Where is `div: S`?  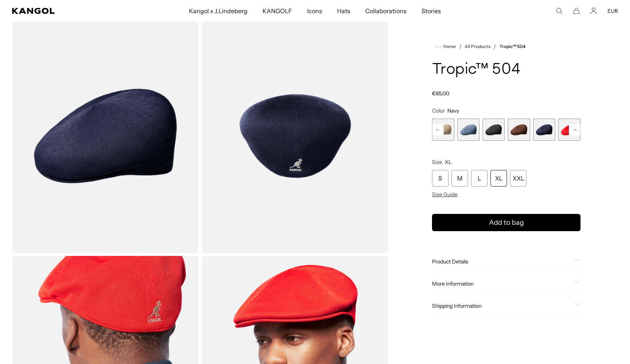
div: S is located at coordinates (440, 179).